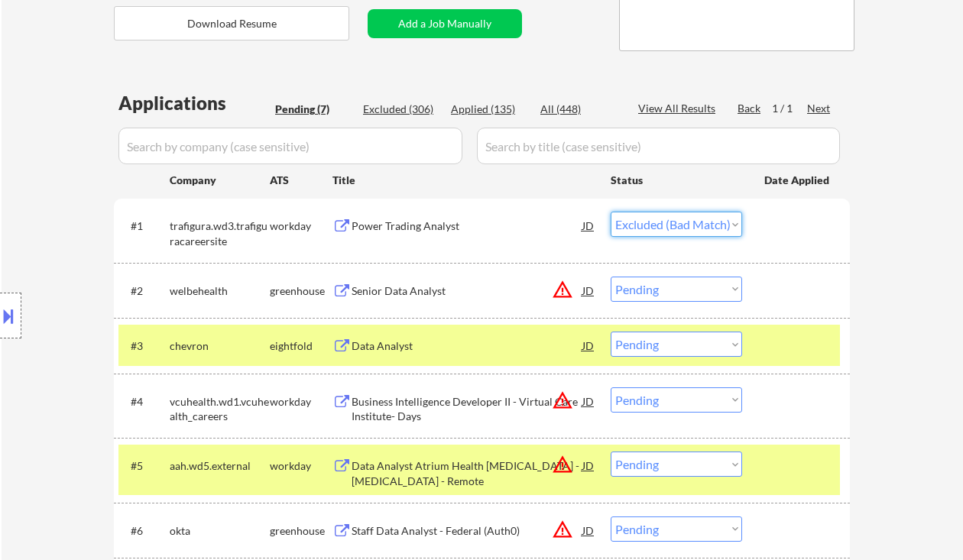 The image size is (963, 560). Describe the element at coordinates (445, 24) in the screenshot. I see `button: Add a Job Manually` at that location.